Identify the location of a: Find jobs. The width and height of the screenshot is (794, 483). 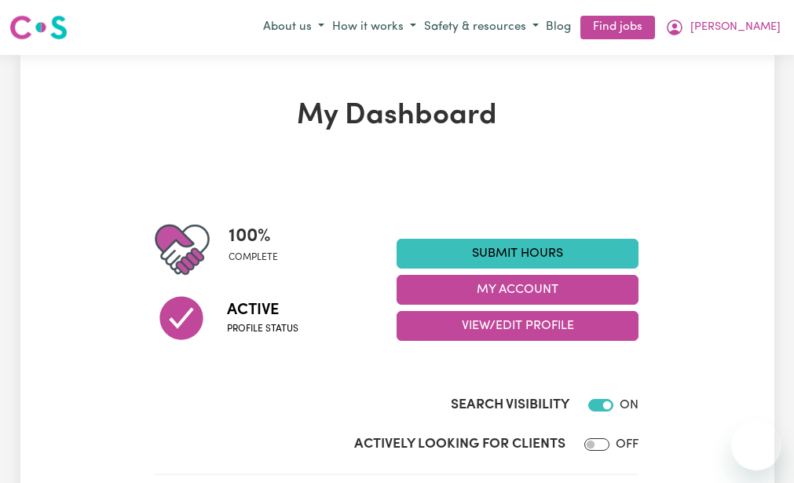
(617, 27).